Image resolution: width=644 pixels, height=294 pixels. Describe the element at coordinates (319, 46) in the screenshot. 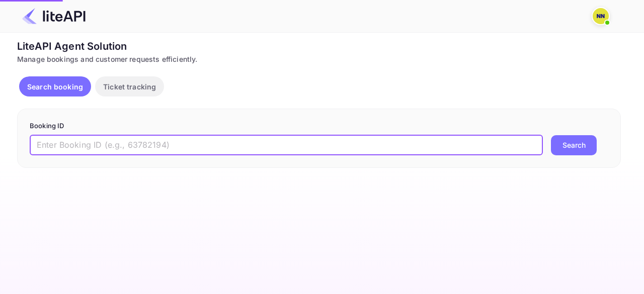

I see `div: LiteAPI Agent Solution` at that location.